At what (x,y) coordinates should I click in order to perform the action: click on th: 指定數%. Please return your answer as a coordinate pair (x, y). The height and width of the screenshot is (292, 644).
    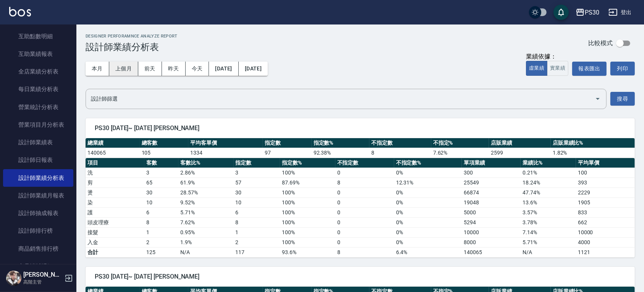
    Looking at the image, I should click on (341, 143).